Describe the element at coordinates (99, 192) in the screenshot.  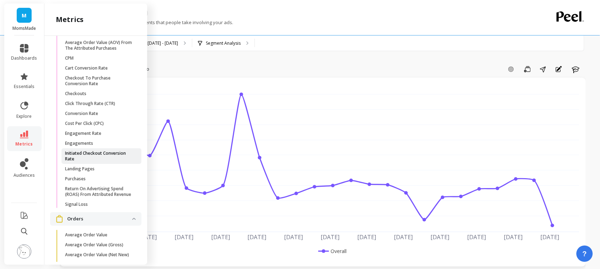
I see `p: Return On Advertising Spend (ROAS) From Attributed Revenue` at that location.